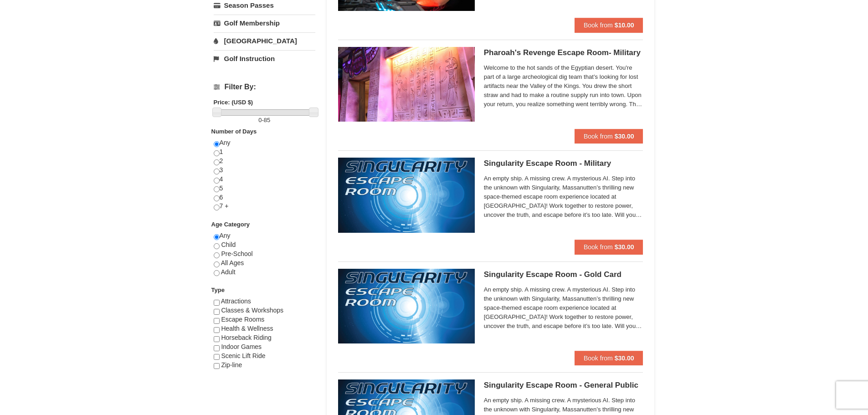 The width and height of the screenshot is (868, 415). I want to click on span: Scenic Lift Ride, so click(243, 356).